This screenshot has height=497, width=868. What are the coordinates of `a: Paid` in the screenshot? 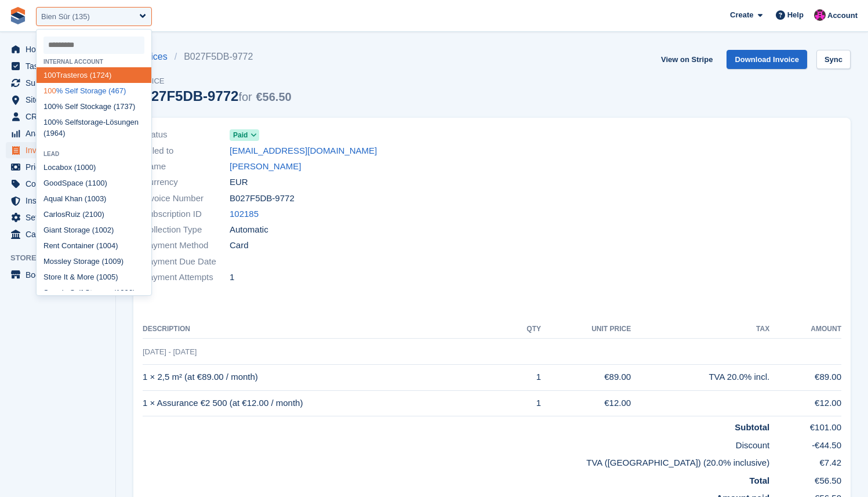 It's located at (244, 135).